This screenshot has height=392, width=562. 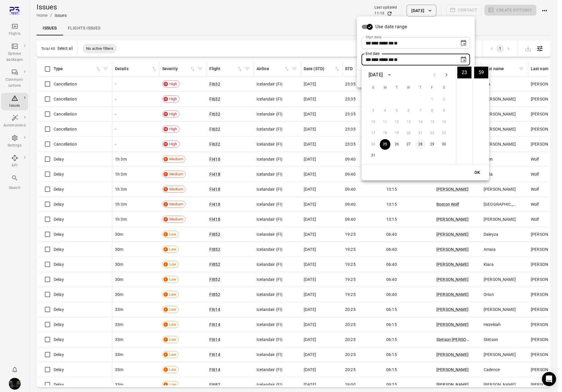 What do you see at coordinates (464, 73) in the screenshot?
I see `li: 23 hours` at bounding box center [464, 73].